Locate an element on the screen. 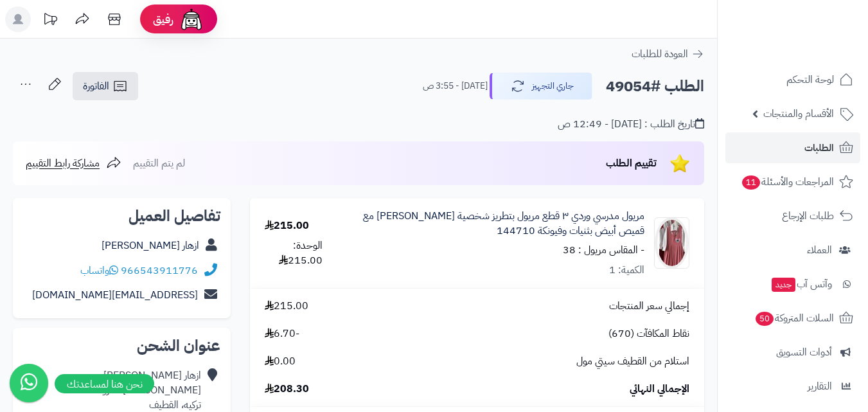 This screenshot has height=412, width=868. span: مشاركة رابط التقييم is located at coordinates (63, 163).